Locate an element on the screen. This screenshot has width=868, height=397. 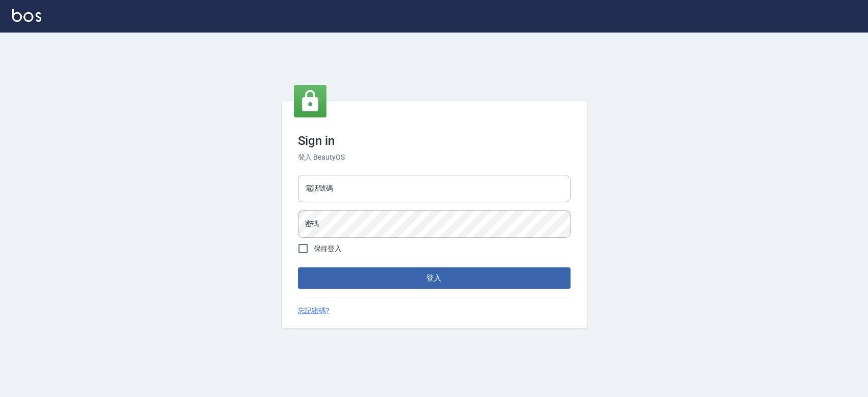
img: Logo is located at coordinates (27, 15).